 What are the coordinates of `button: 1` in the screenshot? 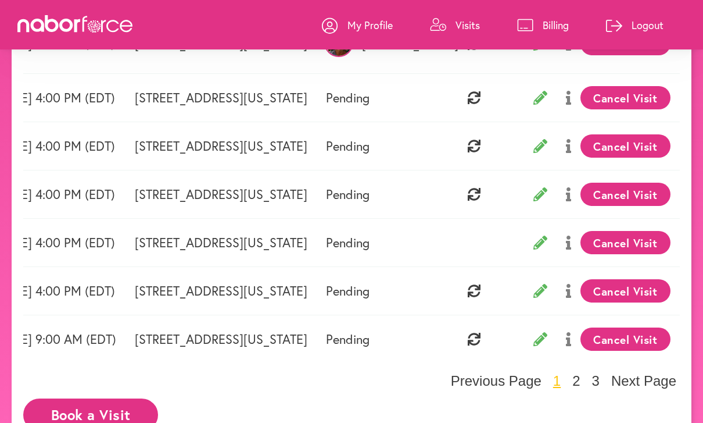 It's located at (557, 381).